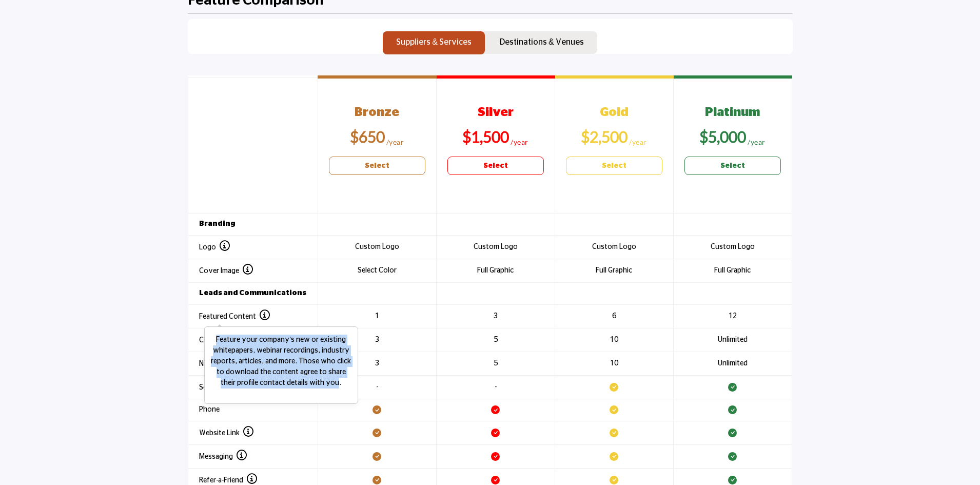  What do you see at coordinates (228, 481) in the screenshot?
I see `span: Refer-a-Friend` at bounding box center [228, 481].